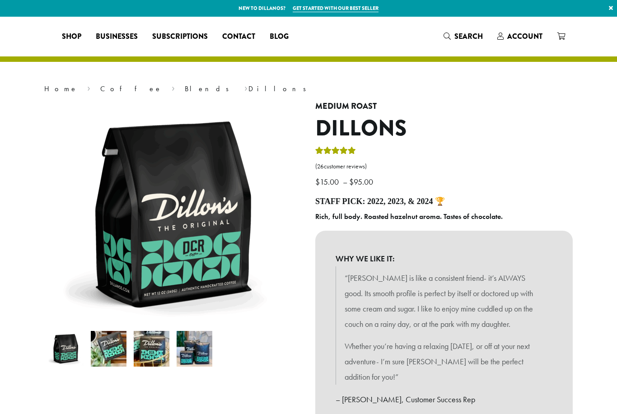  Describe the element at coordinates (71, 37) in the screenshot. I see `span: Shop` at that location.